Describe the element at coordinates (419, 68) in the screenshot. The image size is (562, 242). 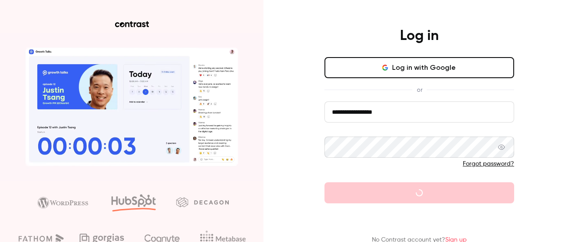
I see `button: Log in with Google` at that location.